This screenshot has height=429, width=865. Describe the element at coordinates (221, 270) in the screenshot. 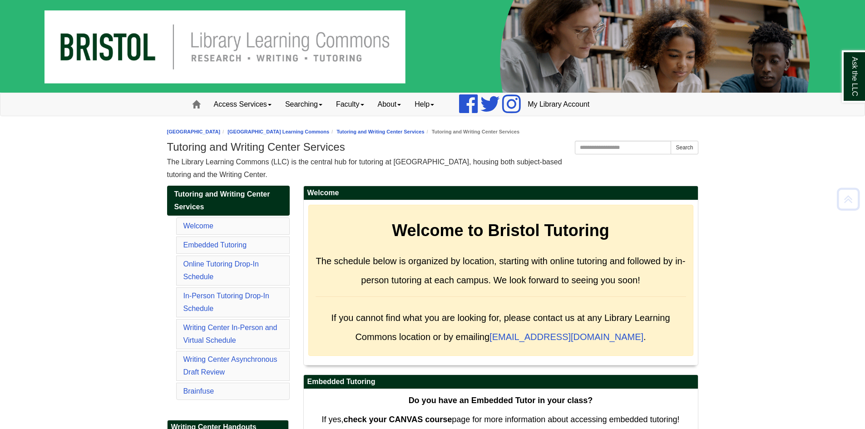

I see `a: Online Tutoring Drop-In Schedule` at that location.